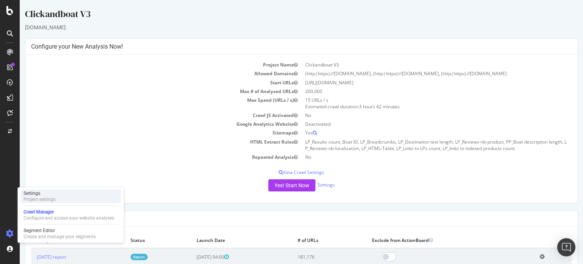 The image size is (583, 264). I want to click on span: 3 hours 42 minutes, so click(360, 106).